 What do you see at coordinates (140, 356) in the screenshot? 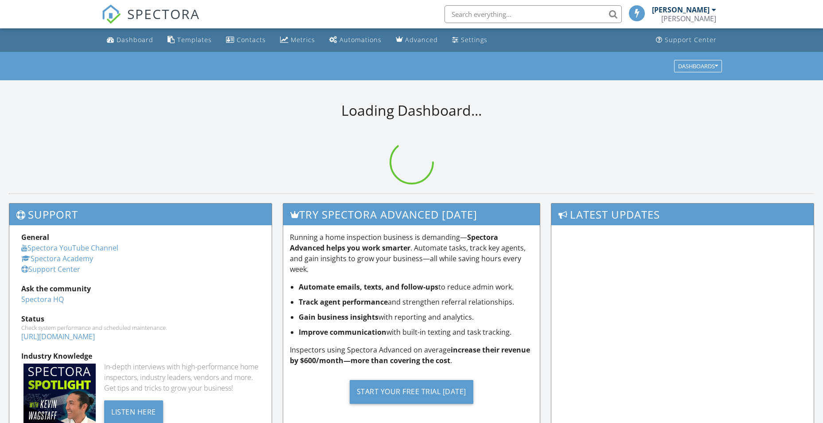
I see `div: Industry Knowledge` at bounding box center [140, 356].